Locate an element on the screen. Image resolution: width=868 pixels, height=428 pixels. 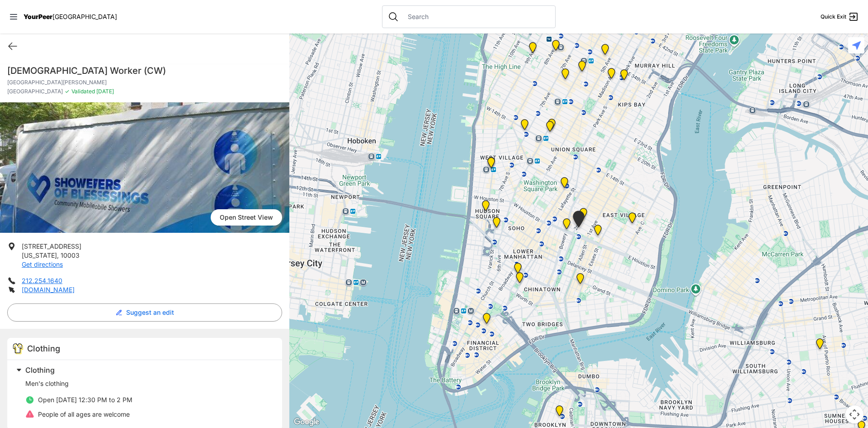
div: Maryhouse is located at coordinates (583, 215).